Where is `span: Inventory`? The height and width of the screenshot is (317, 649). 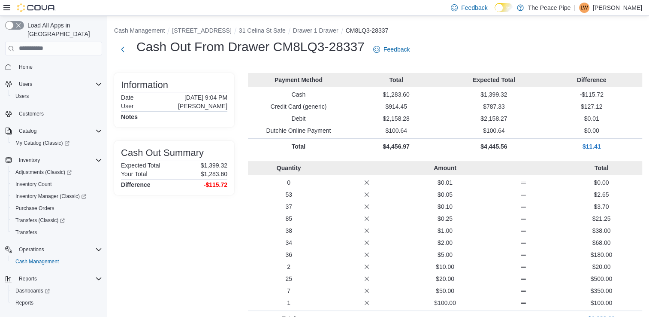 span: Inventory is located at coordinates (59, 160).